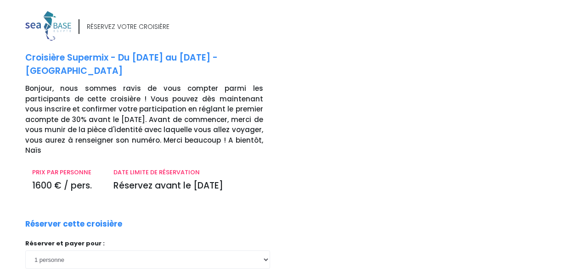  Describe the element at coordinates (188, 173) in the screenshot. I see `p: DATE LIMITE DE RÉSERVATION` at that location.